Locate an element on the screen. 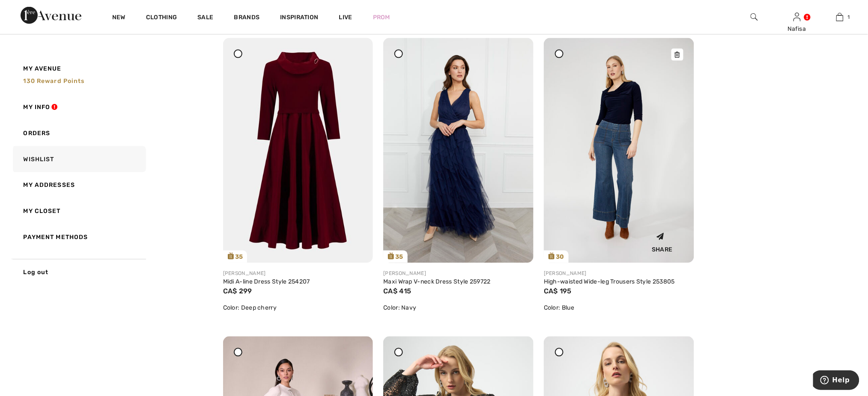 The height and width of the screenshot is (396, 868). div: Color: Deep cherry is located at coordinates (298, 308).